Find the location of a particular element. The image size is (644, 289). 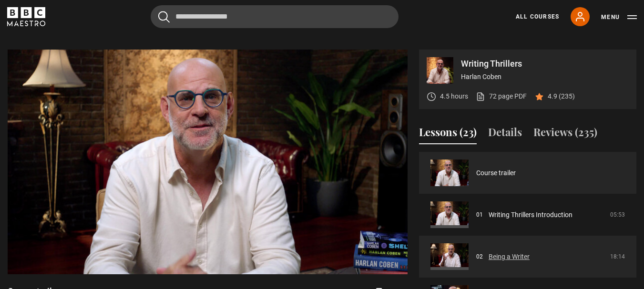

a: BBC Maestro is located at coordinates (26, 17).